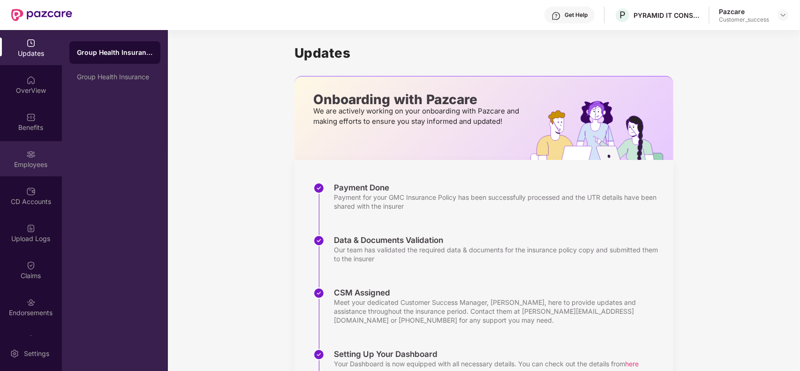 This screenshot has width=800, height=371. I want to click on span: P, so click(623, 15).